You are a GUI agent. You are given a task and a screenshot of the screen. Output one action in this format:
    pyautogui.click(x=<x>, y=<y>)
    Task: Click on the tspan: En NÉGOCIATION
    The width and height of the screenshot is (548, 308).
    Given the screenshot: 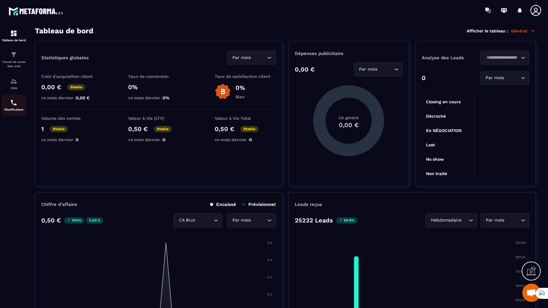 What is the action you would take?
    pyautogui.click(x=443, y=130)
    